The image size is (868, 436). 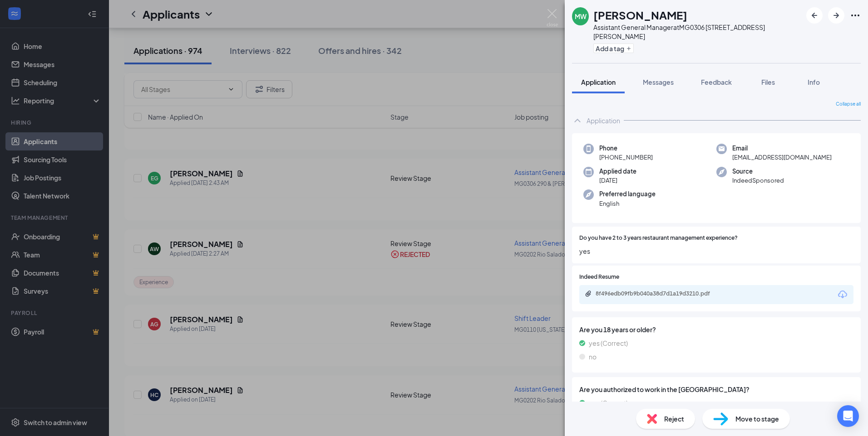 What do you see at coordinates (814, 15) in the screenshot?
I see `button: ArrowLeftNew` at bounding box center [814, 15].